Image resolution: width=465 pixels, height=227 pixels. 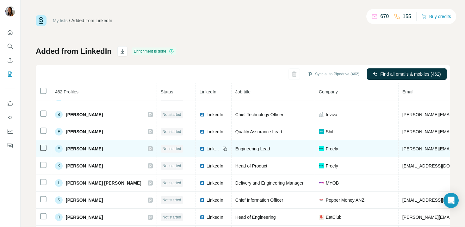 What do you see at coordinates (333, 74) in the screenshot?
I see `button: Sync all to Pipedrive (462)` at bounding box center [333, 74].